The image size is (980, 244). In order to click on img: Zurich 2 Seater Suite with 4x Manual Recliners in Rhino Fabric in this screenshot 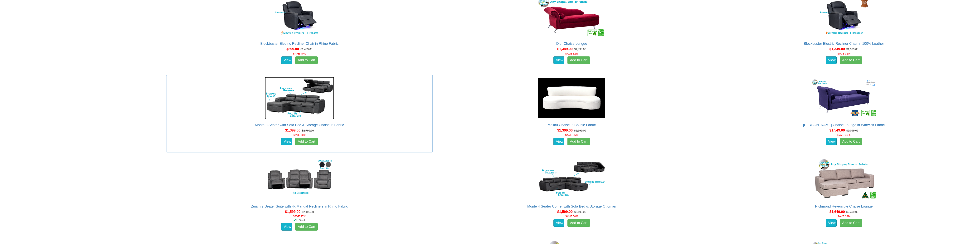, I will do `click(299, 179)`.